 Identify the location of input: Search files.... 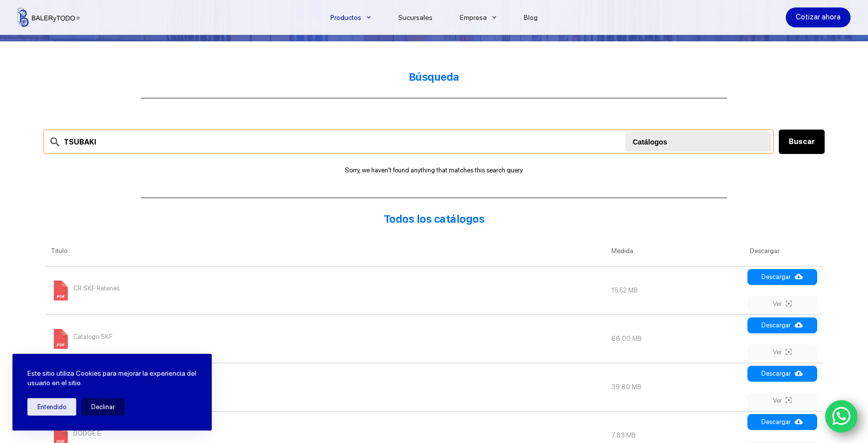
(409, 142).